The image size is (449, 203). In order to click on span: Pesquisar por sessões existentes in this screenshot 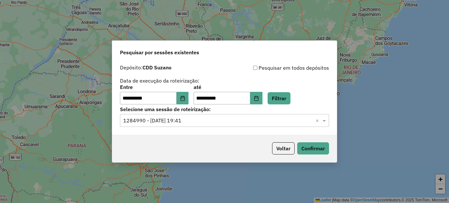, I will do `click(160, 52)`.